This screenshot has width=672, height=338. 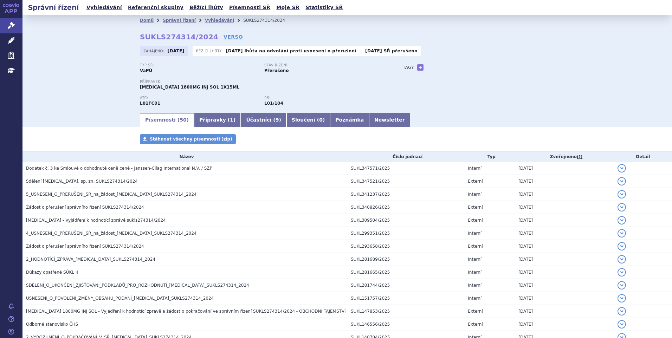 I want to click on span: 4_USNESENÍ_O_PŘERUŠENÍ_SŘ_na_žádost_DARZALEX_SUKLS274314_2024, so click(x=111, y=233).